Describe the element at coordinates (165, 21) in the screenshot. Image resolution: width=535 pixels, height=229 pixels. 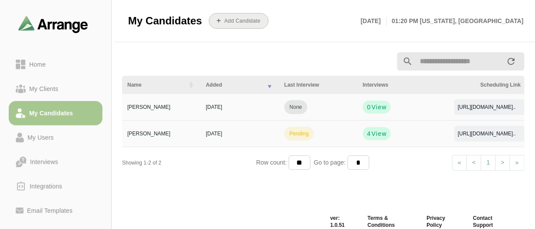
I see `span: My Candidates` at that location.